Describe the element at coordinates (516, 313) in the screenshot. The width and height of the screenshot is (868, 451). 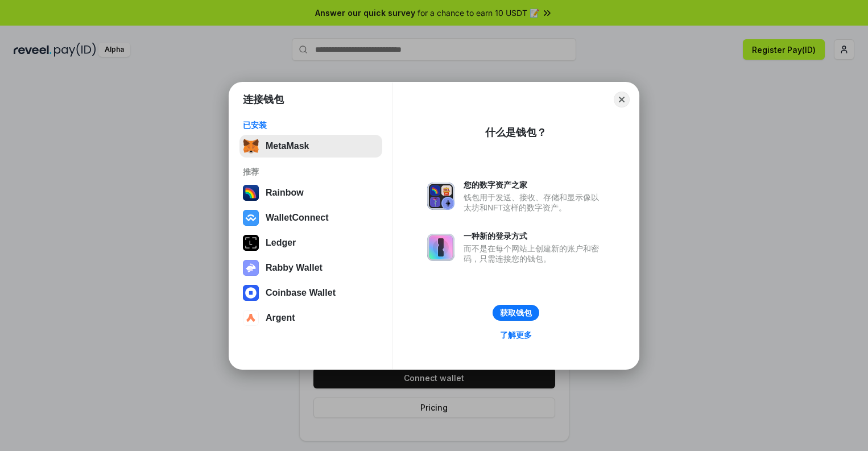
I see `button: 获取钱包` at that location.